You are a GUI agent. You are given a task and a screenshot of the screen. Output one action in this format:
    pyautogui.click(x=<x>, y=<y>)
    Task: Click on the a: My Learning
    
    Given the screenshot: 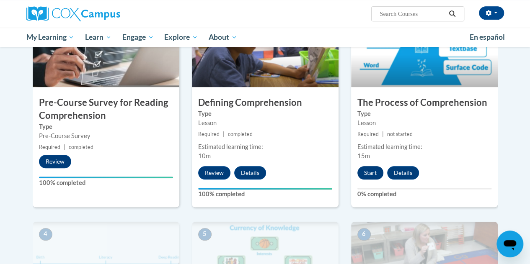 What is the action you would take?
    pyautogui.click(x=50, y=37)
    